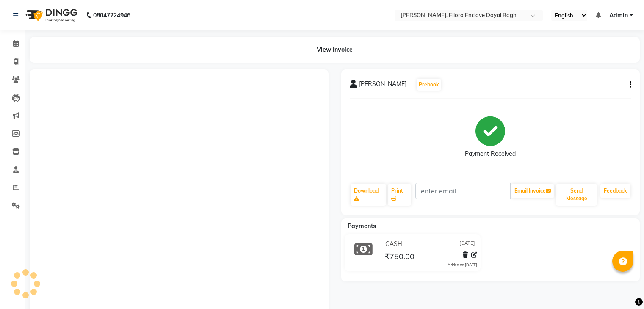  What do you see at coordinates (533, 190) in the screenshot?
I see `button: Email Invoice` at bounding box center [533, 190].